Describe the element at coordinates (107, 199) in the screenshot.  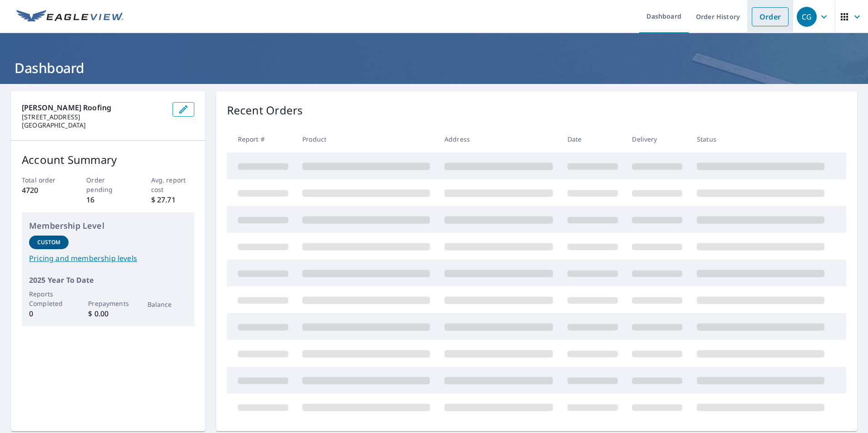
I see `p: 16` at that location.